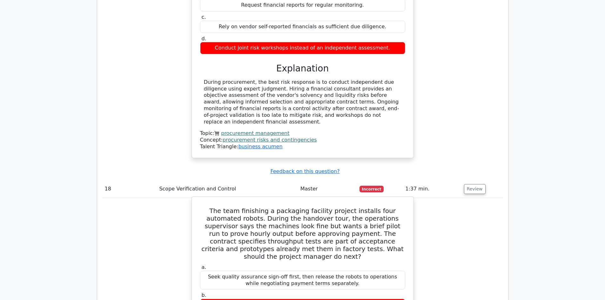  Describe the element at coordinates (372, 189) in the screenshot. I see `span: Incorrect` at that location.